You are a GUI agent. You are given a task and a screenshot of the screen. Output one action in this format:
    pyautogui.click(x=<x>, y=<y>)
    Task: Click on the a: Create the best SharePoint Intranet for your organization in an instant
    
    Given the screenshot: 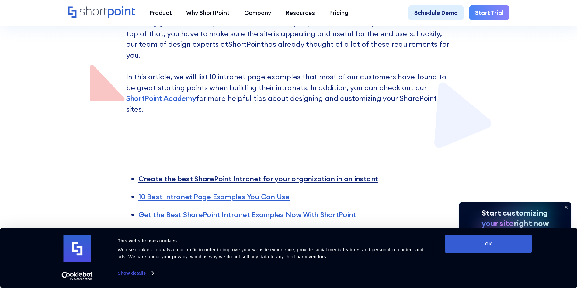 What is the action you would take?
    pyautogui.click(x=258, y=179)
    